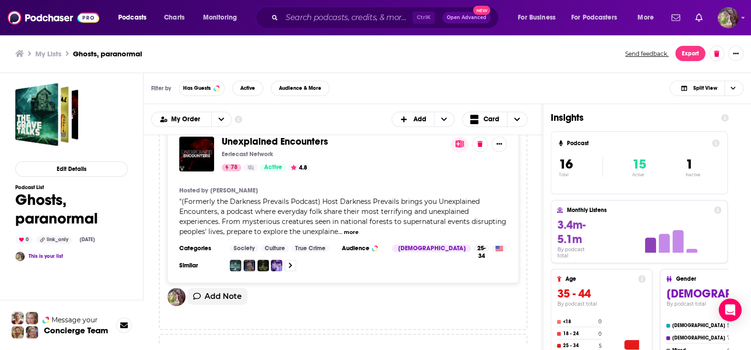 This screenshot has width=751, height=350. I want to click on h1: Insights, so click(632, 117).